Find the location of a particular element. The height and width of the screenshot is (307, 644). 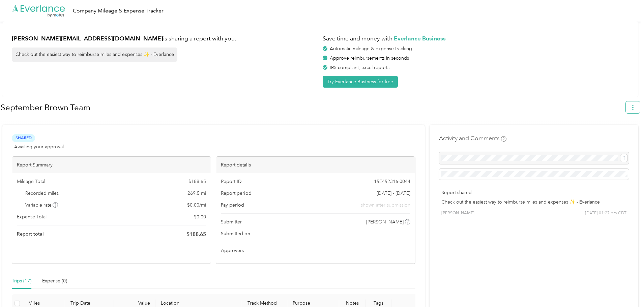

h1: September Brown Team is located at coordinates (311, 107).